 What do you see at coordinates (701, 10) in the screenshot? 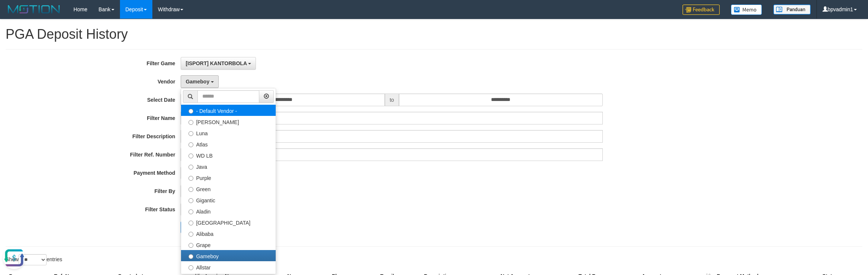
I see `img: Feedback.jpg` at bounding box center [701, 10].